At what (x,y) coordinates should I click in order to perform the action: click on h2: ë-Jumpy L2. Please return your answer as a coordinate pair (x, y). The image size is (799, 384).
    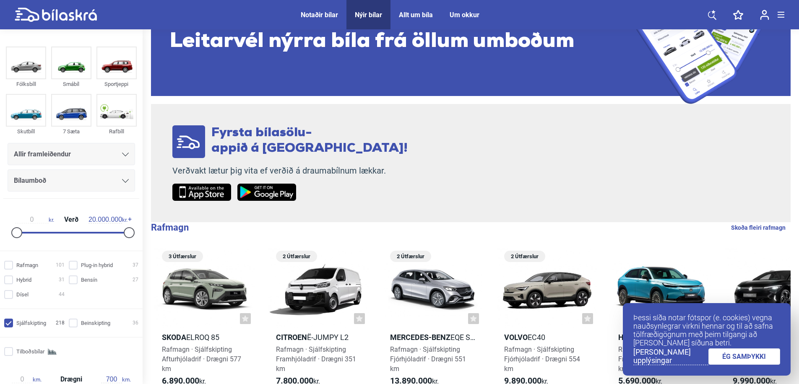
    Looking at the image, I should click on (319, 337).